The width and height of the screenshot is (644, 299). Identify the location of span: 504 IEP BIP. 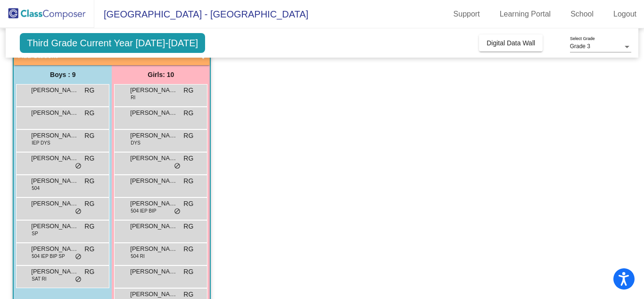
(144, 211).